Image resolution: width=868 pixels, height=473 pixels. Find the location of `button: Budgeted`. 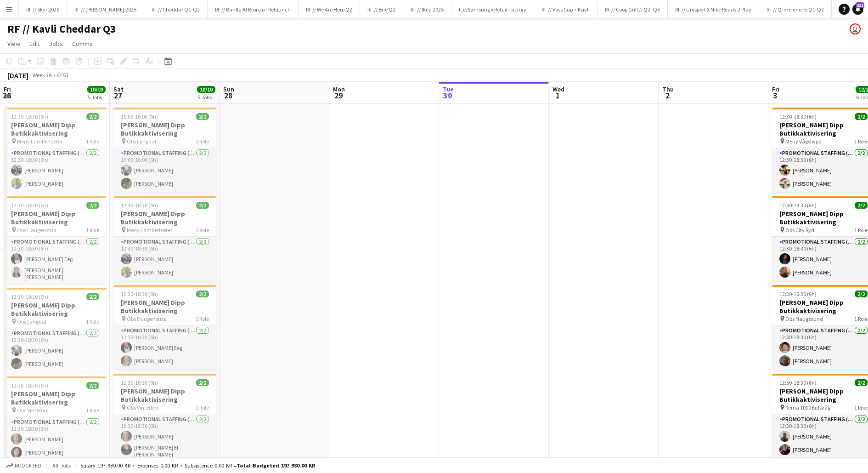

button: Budgeted is located at coordinates (24, 465).